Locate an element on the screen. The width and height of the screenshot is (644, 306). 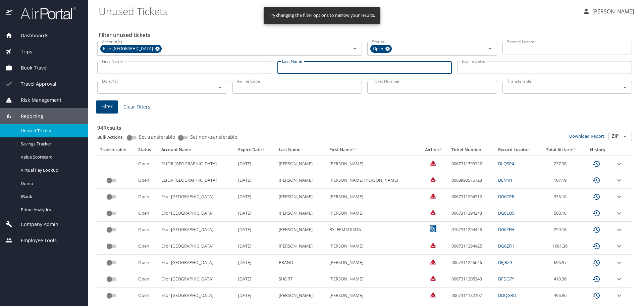
th: Total Airfare is located at coordinates (562, 150).